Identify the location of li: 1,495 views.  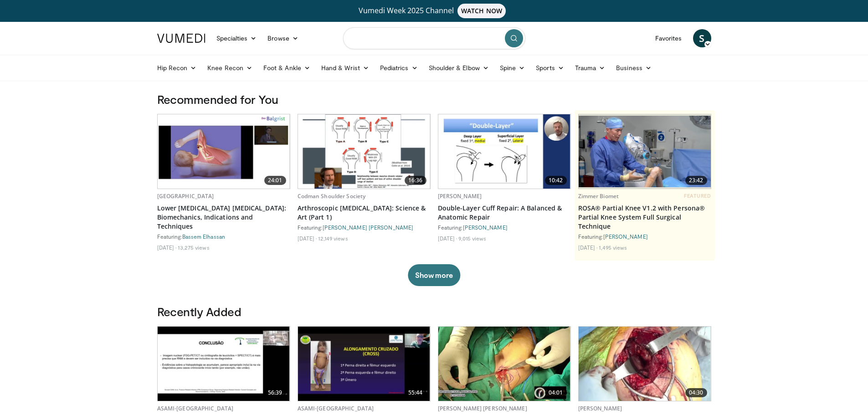
(613, 247).